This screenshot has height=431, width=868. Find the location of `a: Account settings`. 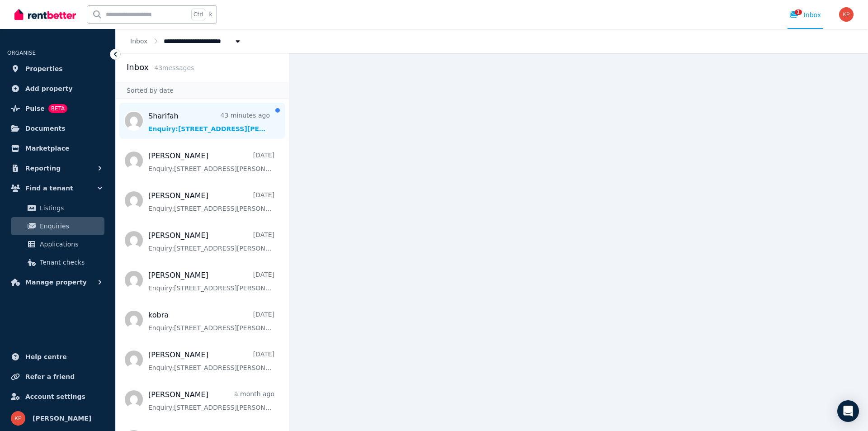

a: Account settings is located at coordinates (57, 396).